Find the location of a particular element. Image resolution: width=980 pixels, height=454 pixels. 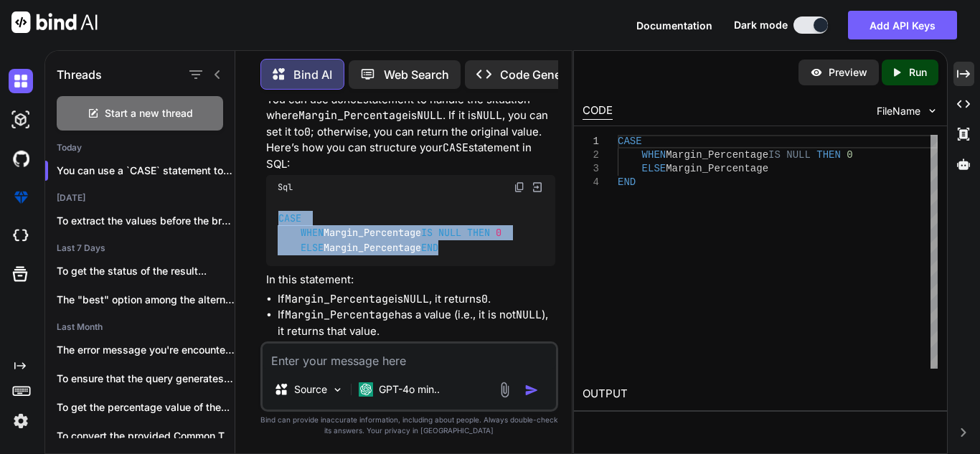

img: Bind AI is located at coordinates (55, 22).